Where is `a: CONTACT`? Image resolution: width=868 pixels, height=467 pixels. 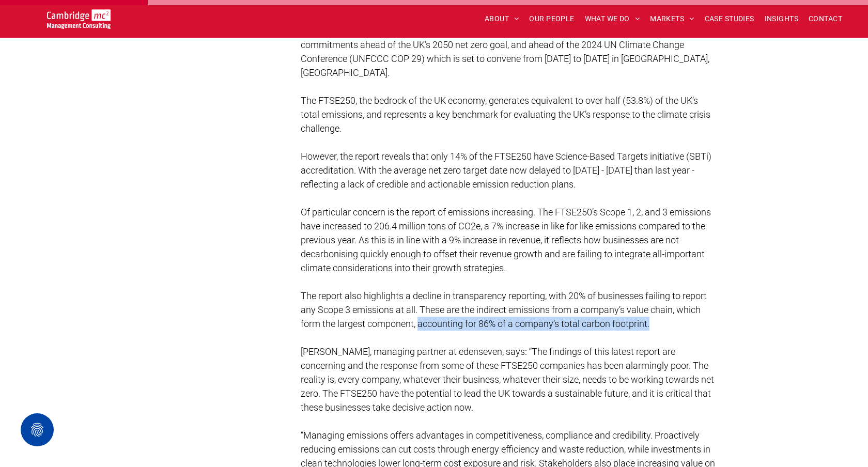 a: CONTACT is located at coordinates (825, 19).